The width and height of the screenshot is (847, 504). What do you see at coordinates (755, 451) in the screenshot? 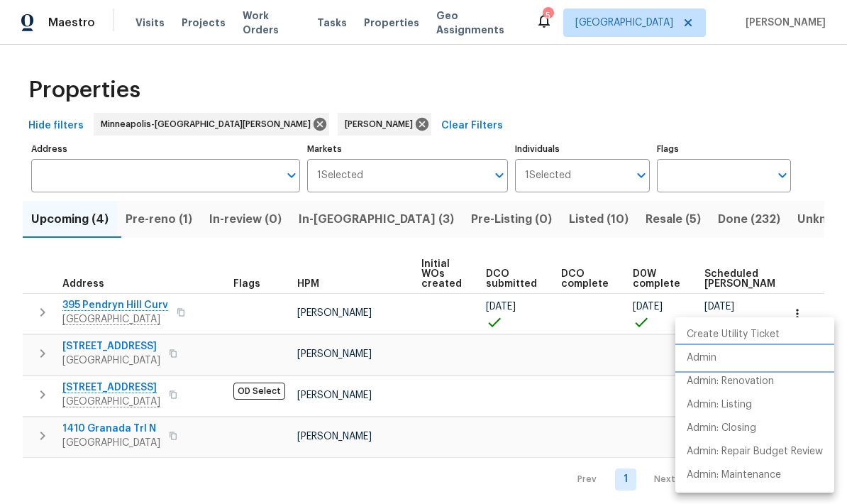
I see `p: Admin: Repair Budget Review` at bounding box center [755, 451].